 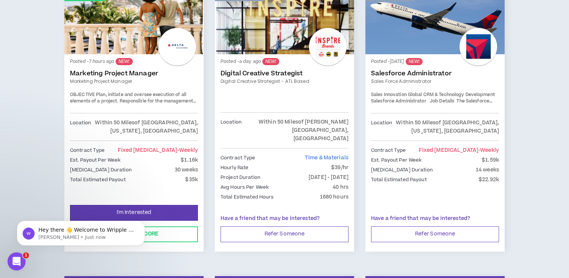 I want to click on p: Message from Morgan, sent Just now, so click(x=81, y=32).